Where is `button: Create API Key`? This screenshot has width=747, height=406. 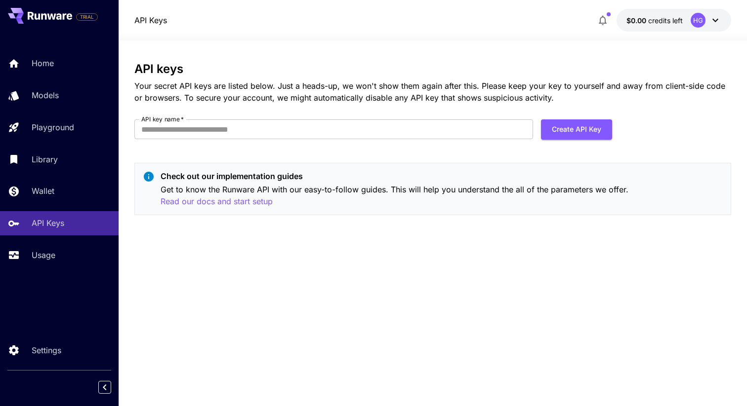 button: Create API Key is located at coordinates (576, 129).